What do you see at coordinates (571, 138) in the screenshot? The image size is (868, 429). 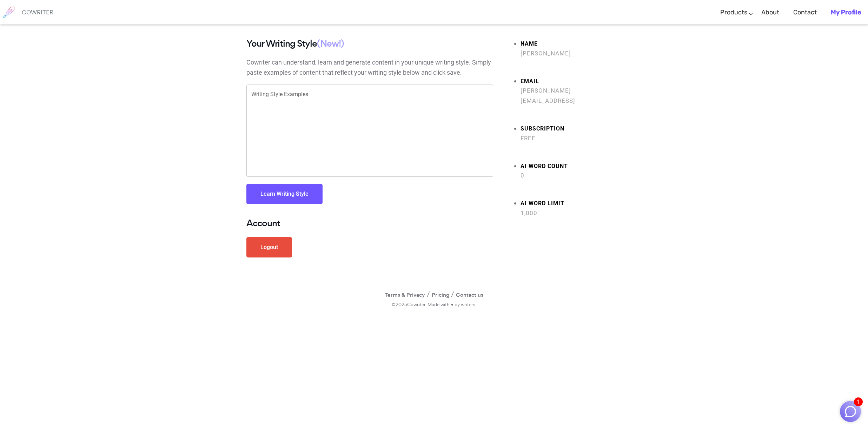 I see `span: Free` at bounding box center [571, 138].